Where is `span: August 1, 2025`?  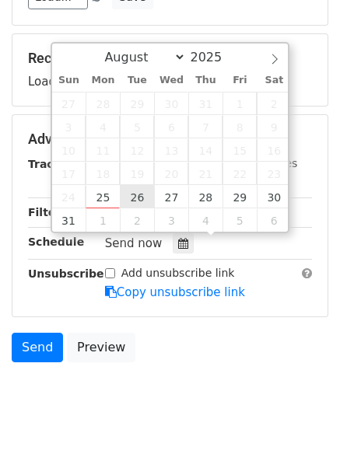 span: August 1, 2025 is located at coordinates (239, 103).